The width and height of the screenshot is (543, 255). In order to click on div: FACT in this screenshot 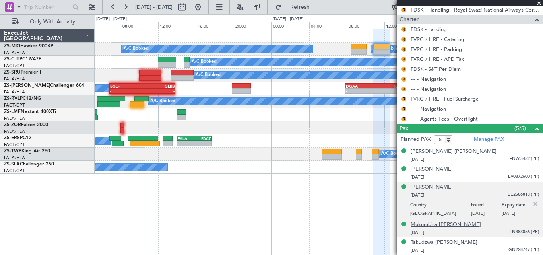, I will do `click(203, 138)`.